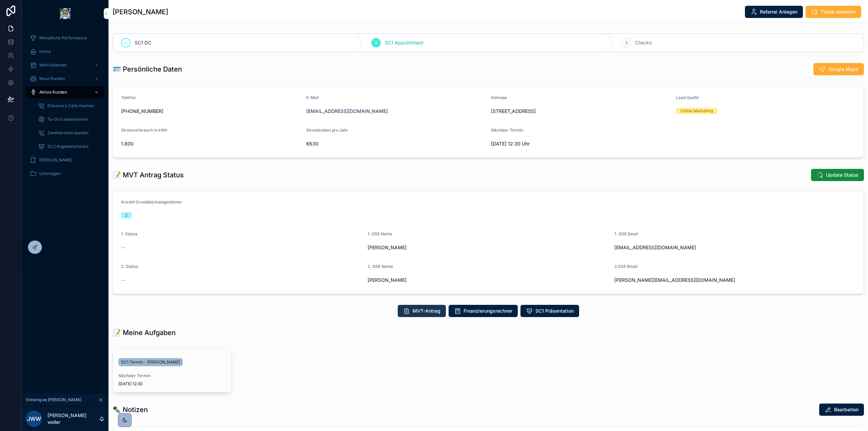 The image size is (868, 431). Describe the element at coordinates (129, 233) in the screenshot. I see `span: 1. Status` at that location.